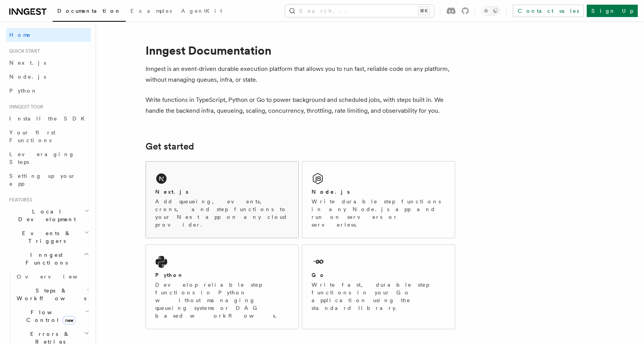  Describe the element at coordinates (319, 275) in the screenshot. I see `h2: Go` at that location.